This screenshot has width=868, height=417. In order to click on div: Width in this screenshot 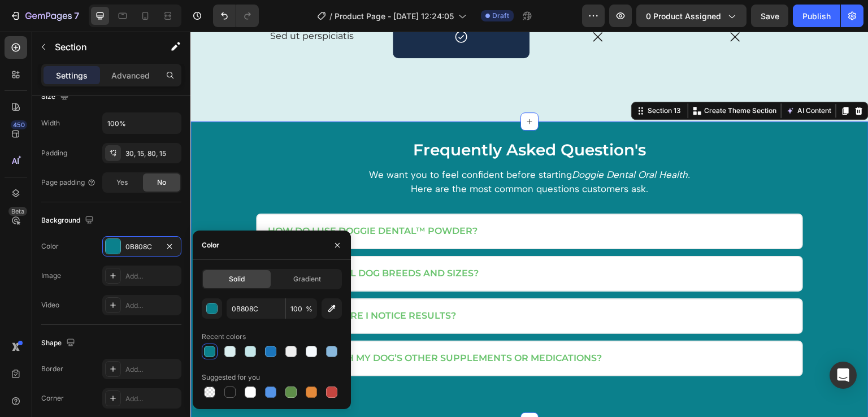, I will do `click(51, 123)`.